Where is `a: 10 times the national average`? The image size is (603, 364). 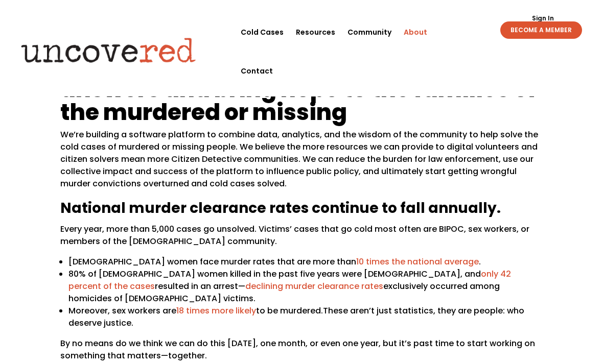 a: 10 times the national average is located at coordinates (417, 261).